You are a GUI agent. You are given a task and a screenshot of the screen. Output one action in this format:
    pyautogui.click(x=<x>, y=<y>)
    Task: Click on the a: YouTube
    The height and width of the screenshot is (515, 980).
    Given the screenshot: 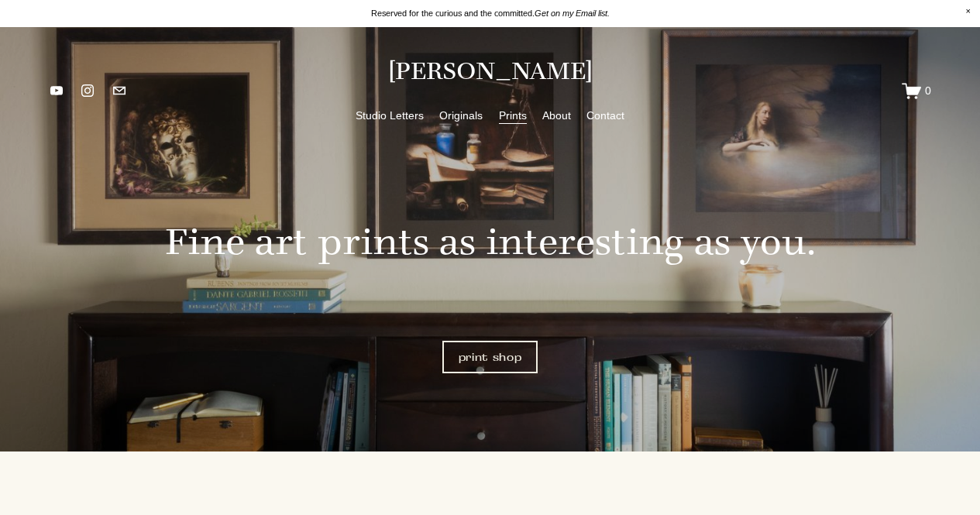 What is the action you would take?
    pyautogui.click(x=57, y=91)
    